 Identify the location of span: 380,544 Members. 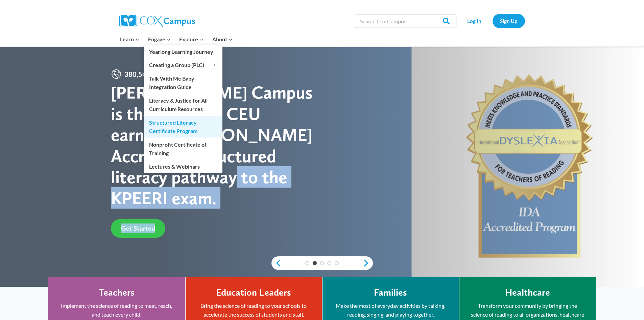
(153, 74).